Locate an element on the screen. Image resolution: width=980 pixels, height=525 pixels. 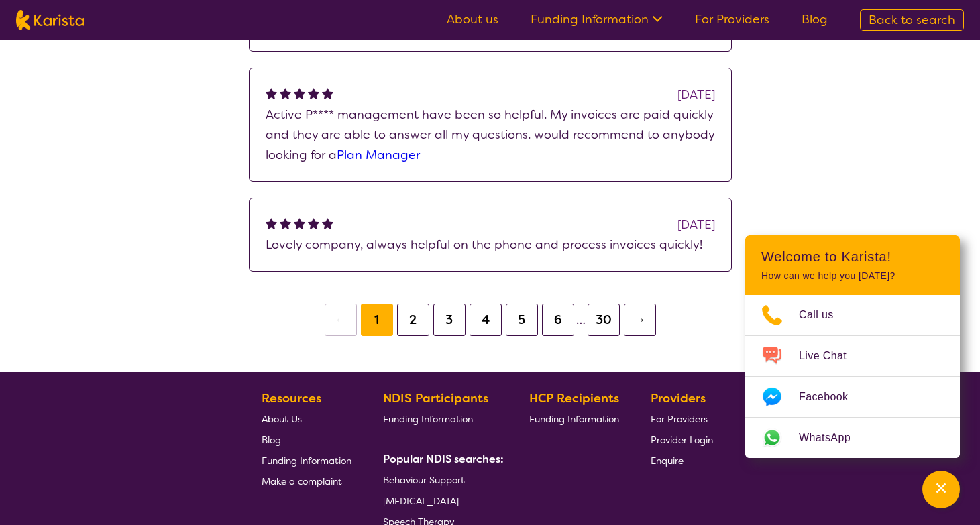
div: Channel Menu is located at coordinates (853, 346).